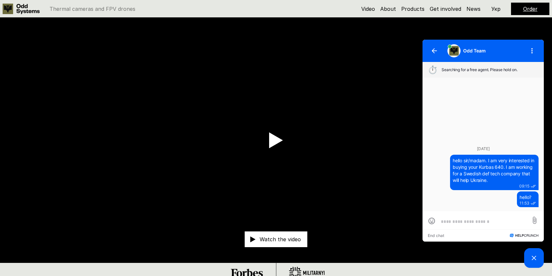 This screenshot has width=552, height=276. Describe the element at coordinates (280, 240) in the screenshot. I see `p: Watch the video` at that location.